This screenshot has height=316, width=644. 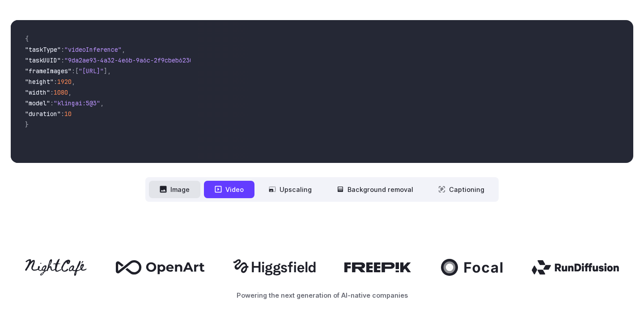 What do you see at coordinates (229, 190) in the screenshot?
I see `button: Video` at bounding box center [229, 190].